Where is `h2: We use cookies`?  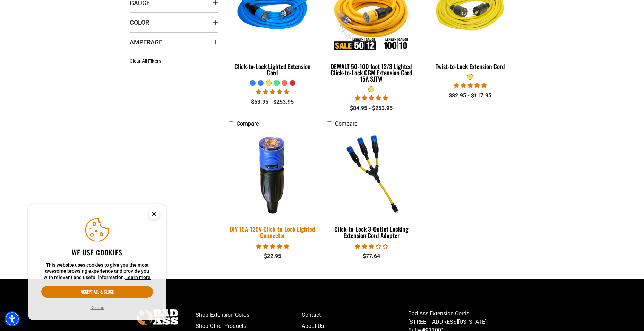 h2: We use cookies is located at coordinates (97, 252).